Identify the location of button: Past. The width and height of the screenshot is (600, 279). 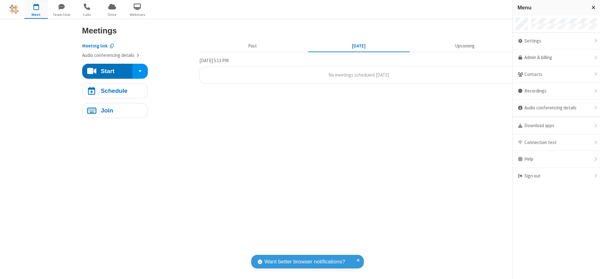
(252, 46).